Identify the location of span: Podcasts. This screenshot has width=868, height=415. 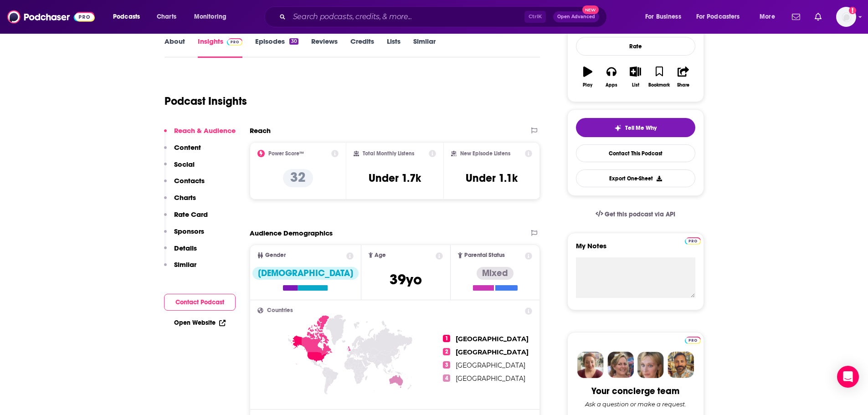
(126, 16).